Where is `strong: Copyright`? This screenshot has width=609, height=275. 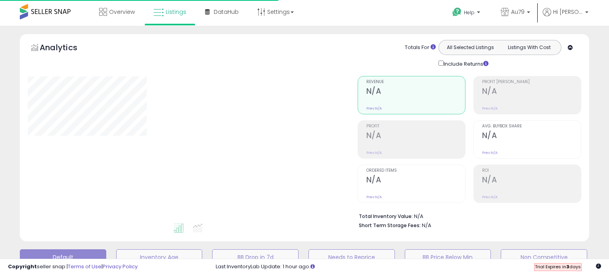 strong: Copyright is located at coordinates (22, 267).